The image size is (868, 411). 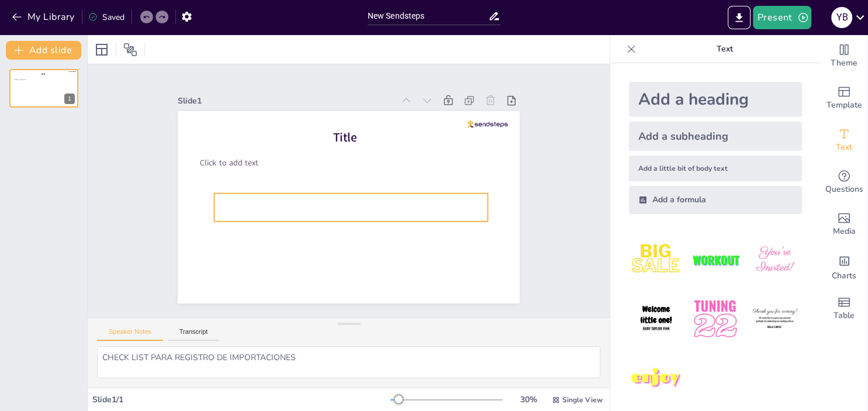 I want to click on div: Add ready made slides, so click(x=844, y=98).